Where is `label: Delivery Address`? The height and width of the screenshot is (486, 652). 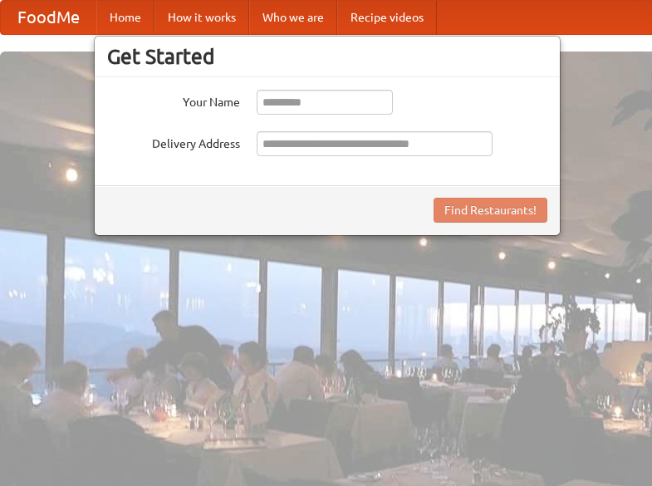
label: Delivery Address is located at coordinates (173, 141).